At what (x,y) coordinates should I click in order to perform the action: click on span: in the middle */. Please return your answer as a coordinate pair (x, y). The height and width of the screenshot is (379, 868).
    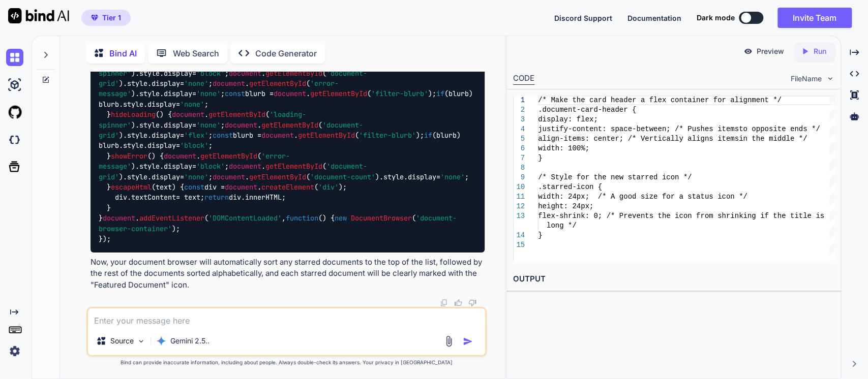
    Looking at the image, I should click on (773, 139).